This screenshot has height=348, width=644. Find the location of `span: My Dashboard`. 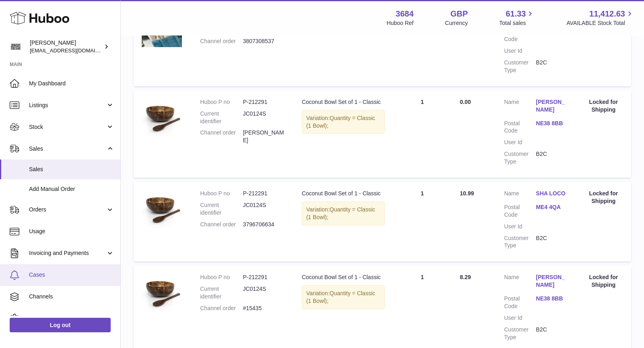

span: My Dashboard is located at coordinates (71, 83).